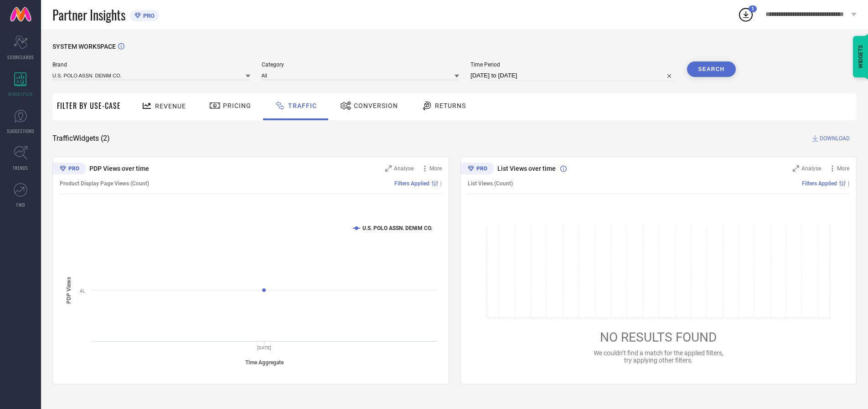 This screenshot has height=409, width=868. What do you see at coordinates (527, 169) in the screenshot?
I see `span: List Views over time` at bounding box center [527, 169].